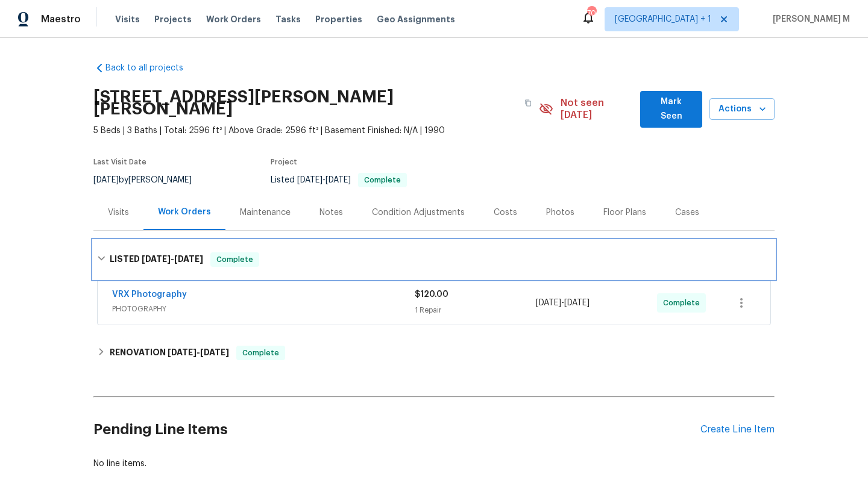 Image resolution: width=868 pixels, height=489 pixels. Describe the element at coordinates (151, 68) in the screenshot. I see `a: Back to all projects` at that location.